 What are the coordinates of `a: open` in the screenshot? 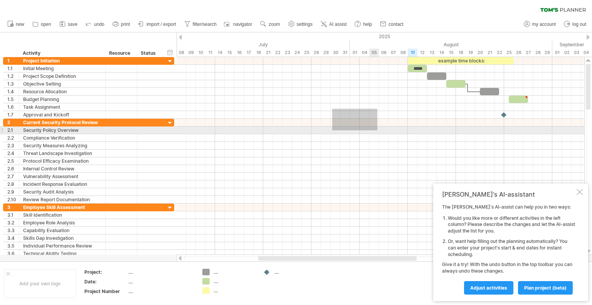 It's located at (42, 24).